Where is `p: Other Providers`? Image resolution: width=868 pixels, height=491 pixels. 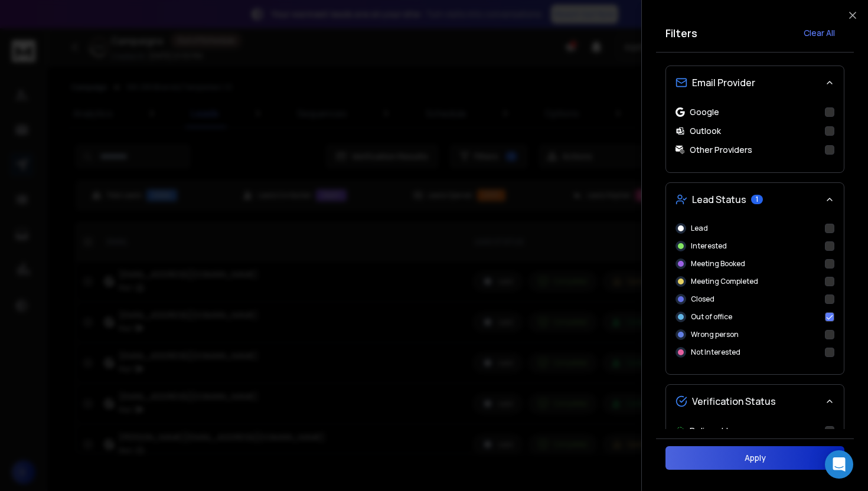
p: Other Providers is located at coordinates (721, 150).